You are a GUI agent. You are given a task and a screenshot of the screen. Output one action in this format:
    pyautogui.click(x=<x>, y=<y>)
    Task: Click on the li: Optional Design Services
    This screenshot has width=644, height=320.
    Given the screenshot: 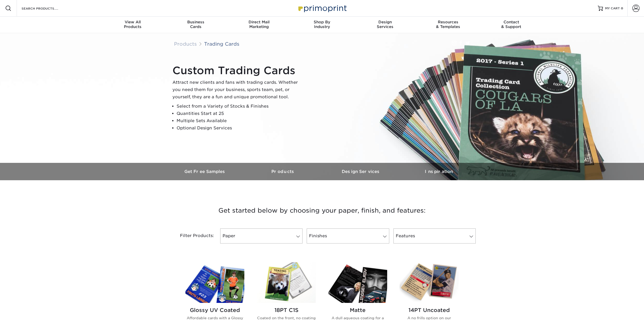 What is the action you would take?
    pyautogui.click(x=239, y=128)
    